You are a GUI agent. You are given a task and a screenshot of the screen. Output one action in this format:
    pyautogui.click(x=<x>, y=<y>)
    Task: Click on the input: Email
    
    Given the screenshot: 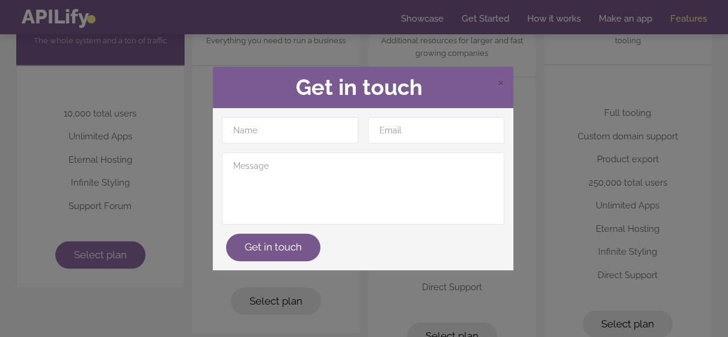 What is the action you would take?
    pyautogui.click(x=436, y=131)
    